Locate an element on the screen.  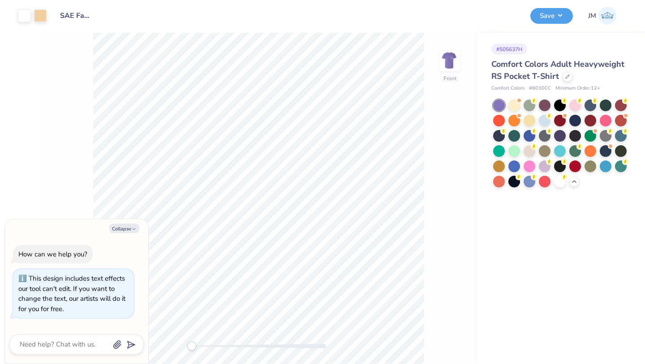
div: How can we help you? is located at coordinates (53, 254).